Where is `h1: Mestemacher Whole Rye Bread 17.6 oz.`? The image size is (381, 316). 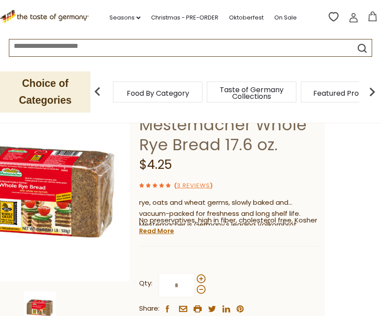
h1: Mestemacher Whole Rye Bread 17.6 oz. is located at coordinates (228, 135).